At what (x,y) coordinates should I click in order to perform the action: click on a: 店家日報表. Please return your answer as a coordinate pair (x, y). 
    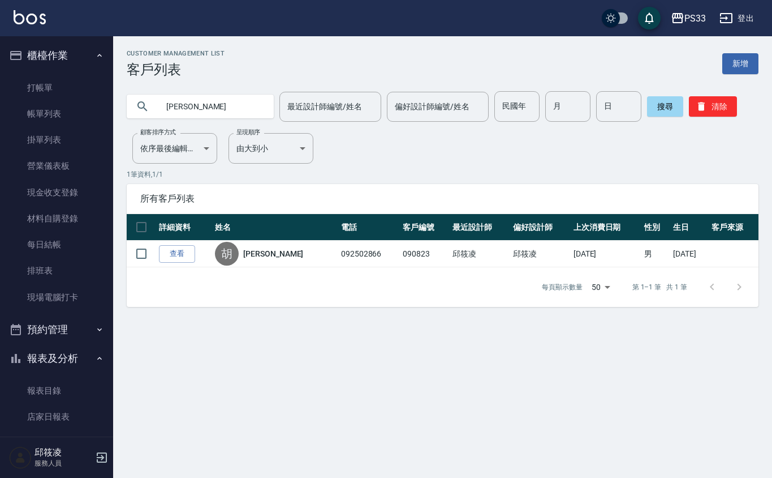
    Looking at the image, I should click on (57, 416).